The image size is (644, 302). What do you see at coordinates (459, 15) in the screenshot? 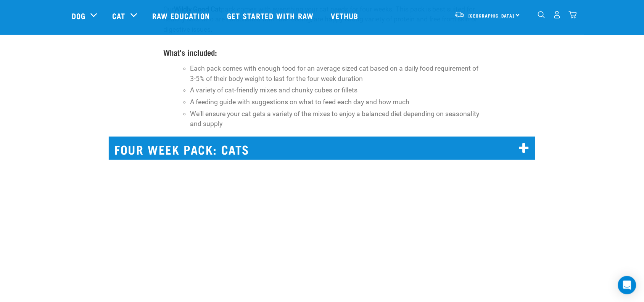
I see `img: van-moving.png` at bounding box center [459, 15].